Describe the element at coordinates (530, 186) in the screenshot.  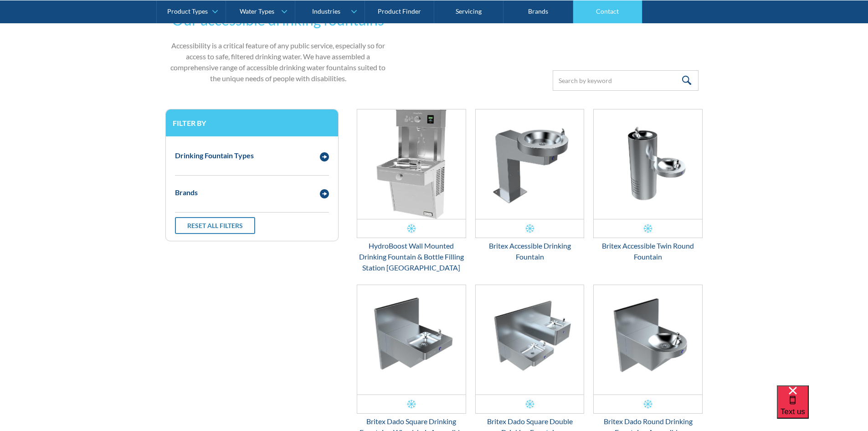
I see `a: Britex Accessible Drinking FountainBritex Accessible Drinking Fountain` at that location.